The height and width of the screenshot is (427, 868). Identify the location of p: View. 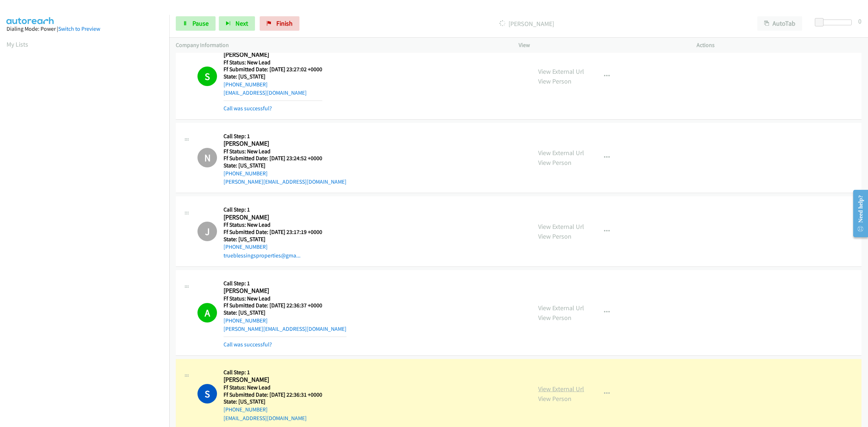
(601, 45).